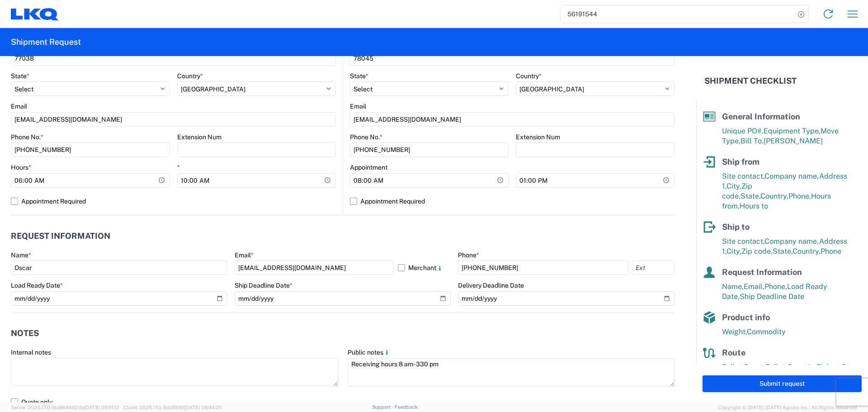  I want to click on input: Ext, so click(654, 268).